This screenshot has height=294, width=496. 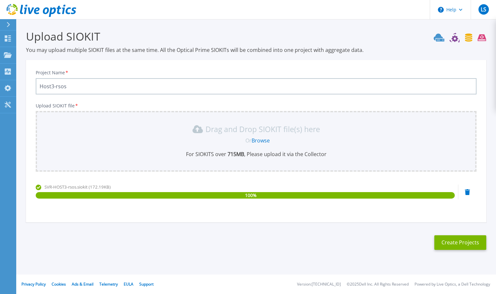 What do you see at coordinates (483, 9) in the screenshot?
I see `span: LS` at bounding box center [483, 9].